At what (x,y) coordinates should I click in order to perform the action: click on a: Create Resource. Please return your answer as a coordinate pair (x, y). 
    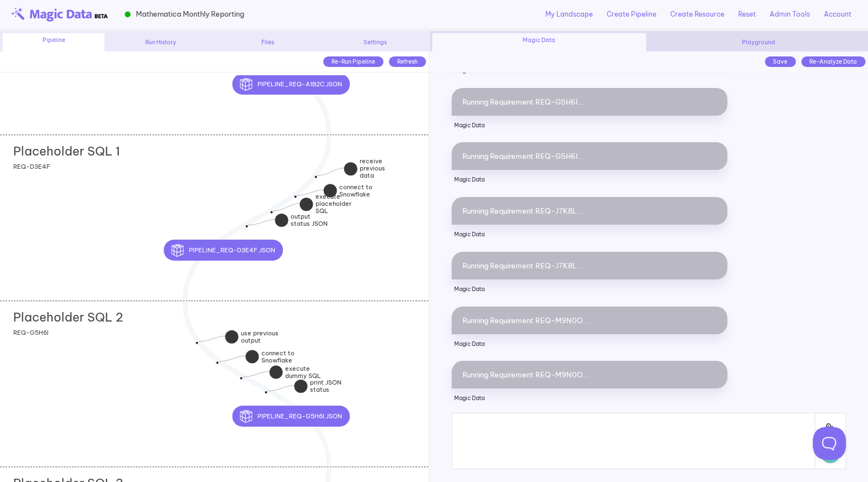
    Looking at the image, I should click on (697, 14).